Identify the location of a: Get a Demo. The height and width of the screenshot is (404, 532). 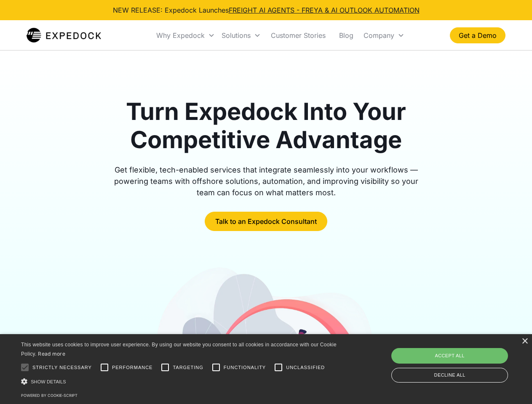
(478, 35).